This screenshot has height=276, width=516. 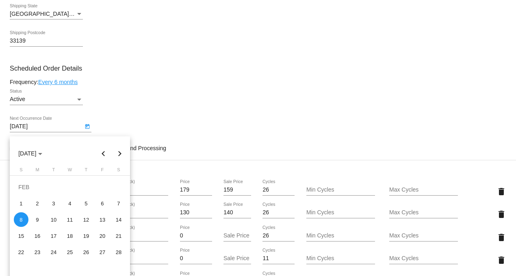 I want to click on div: 11, so click(x=70, y=220).